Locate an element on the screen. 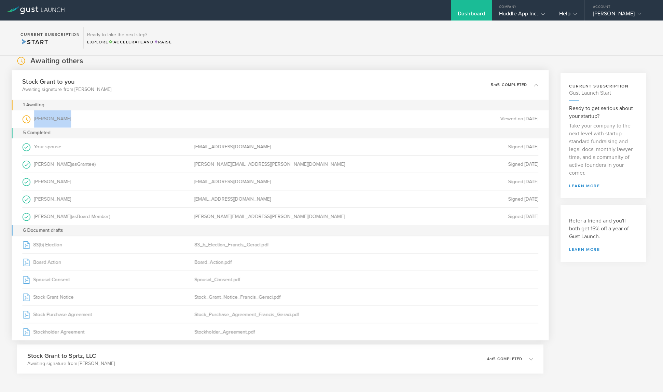 The width and height of the screenshot is (663, 392). h4: Gust Launch Start is located at coordinates (603, 93).